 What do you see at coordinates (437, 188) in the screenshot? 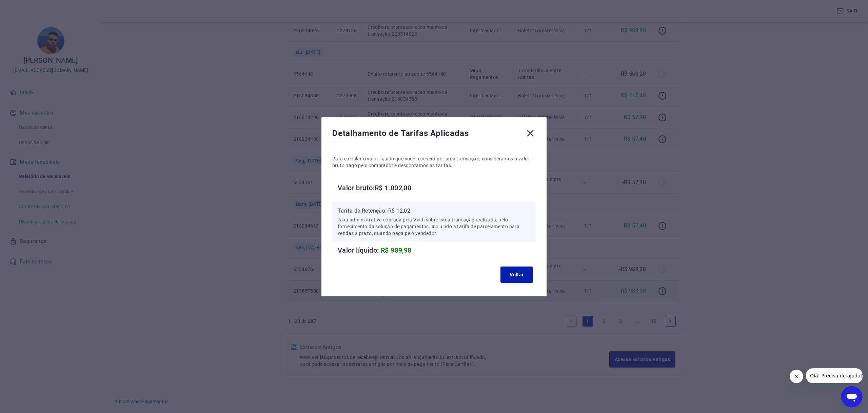
I see `h6: Valor bruto: R$ 1.002,00` at bounding box center [437, 188].